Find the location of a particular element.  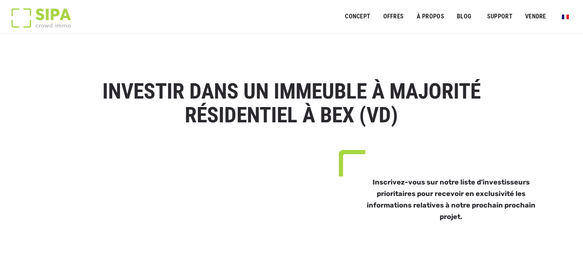

a: Blog is located at coordinates (464, 16).